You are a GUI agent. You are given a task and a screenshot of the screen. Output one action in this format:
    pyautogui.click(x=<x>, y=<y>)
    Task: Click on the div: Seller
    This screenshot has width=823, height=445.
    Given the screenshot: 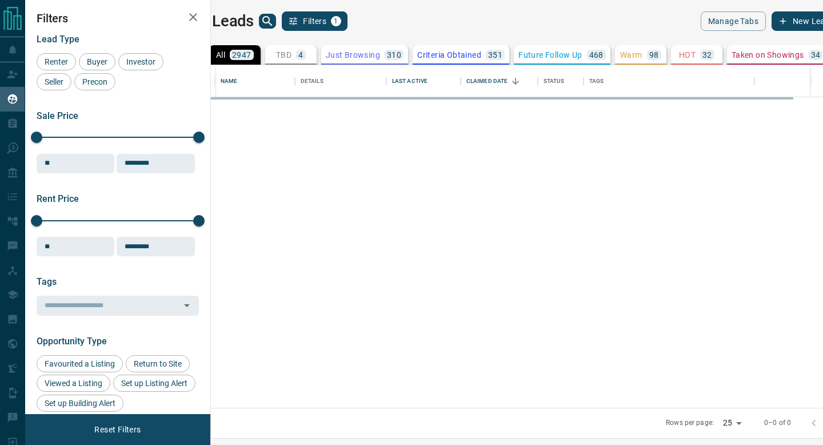 What is the action you would take?
    pyautogui.click(x=54, y=82)
    